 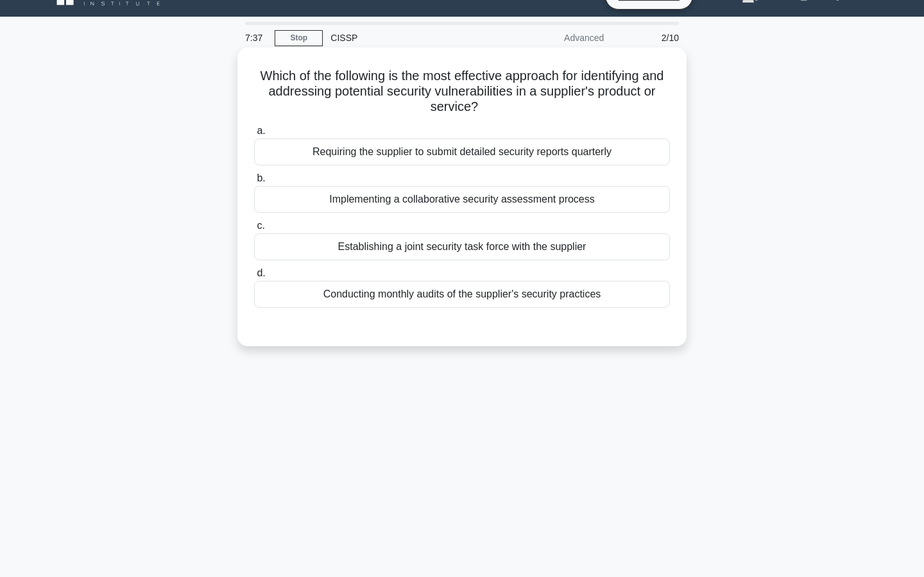 I want to click on h5: Which of the following is the most effective approach for identifying and addressing potential se..., so click(x=462, y=92).